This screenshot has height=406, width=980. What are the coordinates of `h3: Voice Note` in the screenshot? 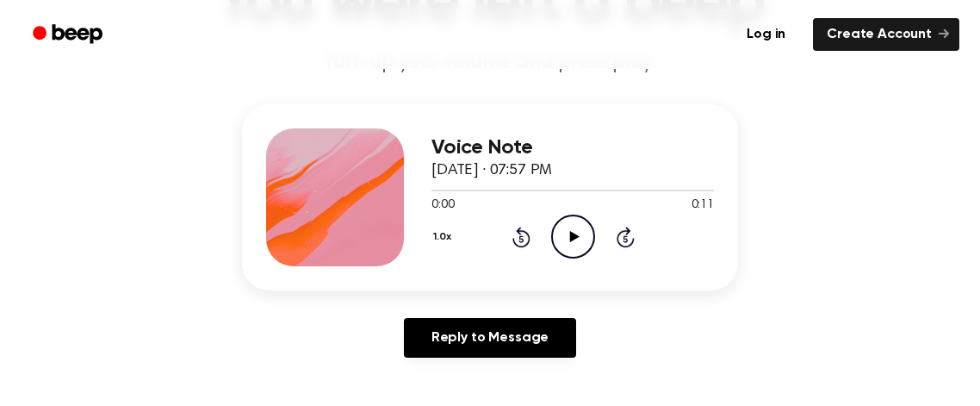 It's located at (572, 147).